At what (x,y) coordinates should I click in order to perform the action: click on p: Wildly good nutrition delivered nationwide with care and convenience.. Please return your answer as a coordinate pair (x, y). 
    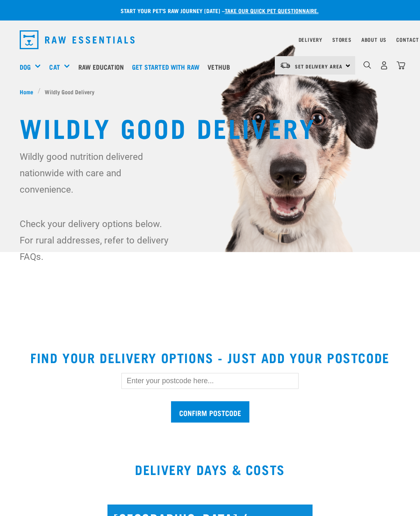
    Looking at the image, I should click on (96, 173).